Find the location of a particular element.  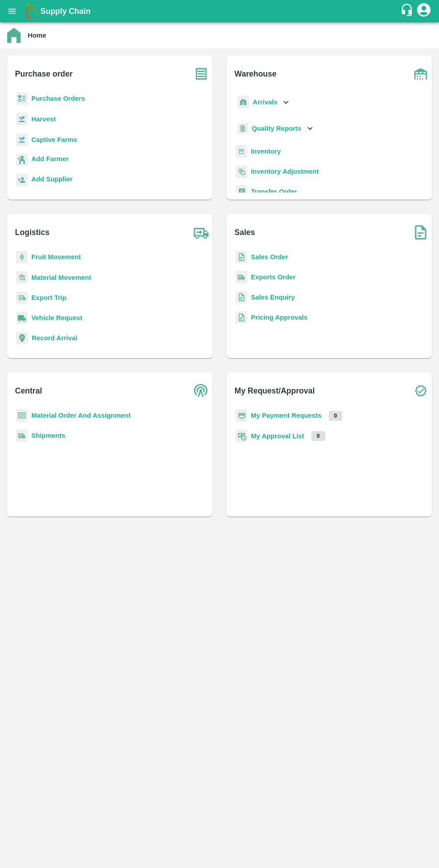

a: Harvest is located at coordinates (44, 119).